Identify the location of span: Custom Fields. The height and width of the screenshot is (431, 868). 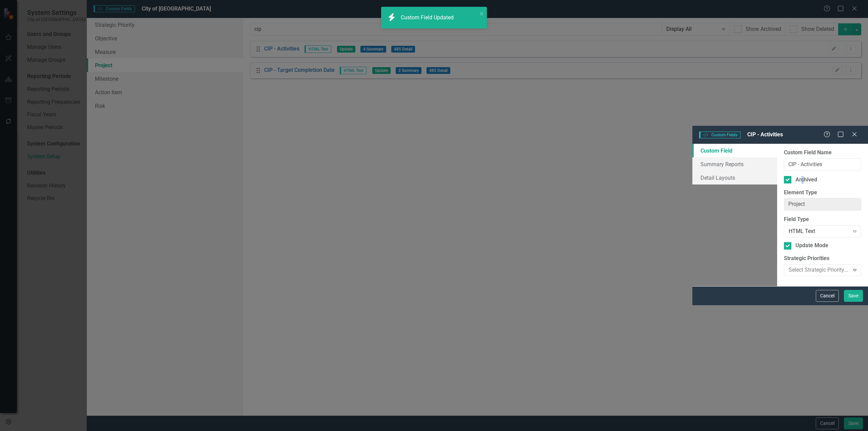
(720, 135).